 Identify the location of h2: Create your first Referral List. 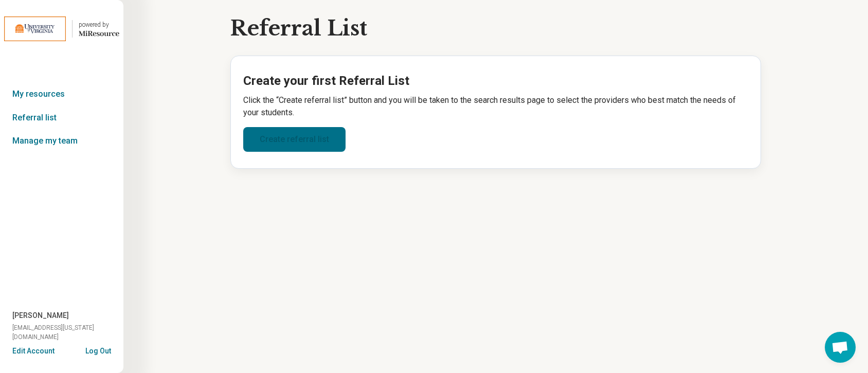
(496, 82).